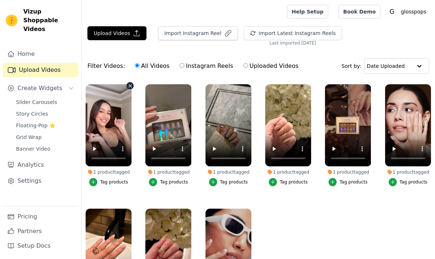 The width and height of the screenshot is (435, 259). What do you see at coordinates (40, 70) in the screenshot?
I see `a: Upload Videos` at bounding box center [40, 70].